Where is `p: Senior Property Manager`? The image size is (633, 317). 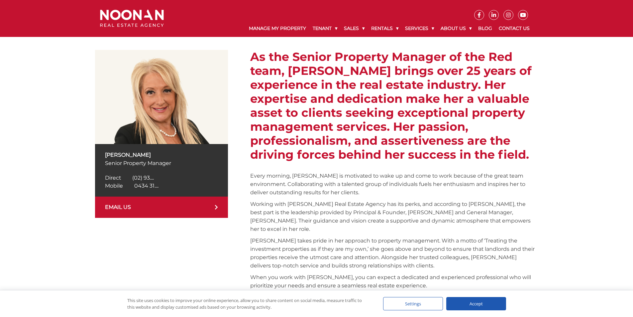 p: Senior Property Manager is located at coordinates (162, 163).